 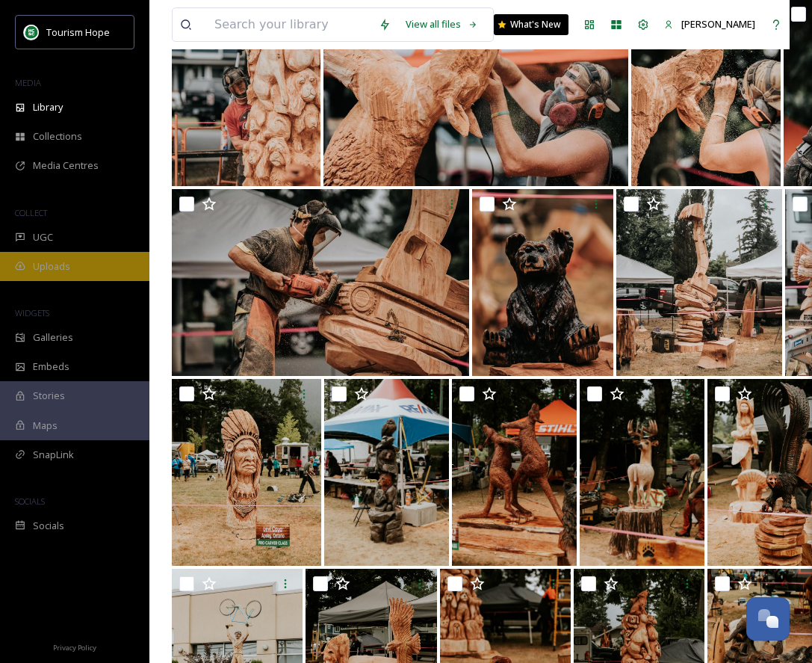 What do you see at coordinates (246, 472) in the screenshot?
I see `img: 2021.08.22--CarvingCompetition-8.jpg` at bounding box center [246, 472].